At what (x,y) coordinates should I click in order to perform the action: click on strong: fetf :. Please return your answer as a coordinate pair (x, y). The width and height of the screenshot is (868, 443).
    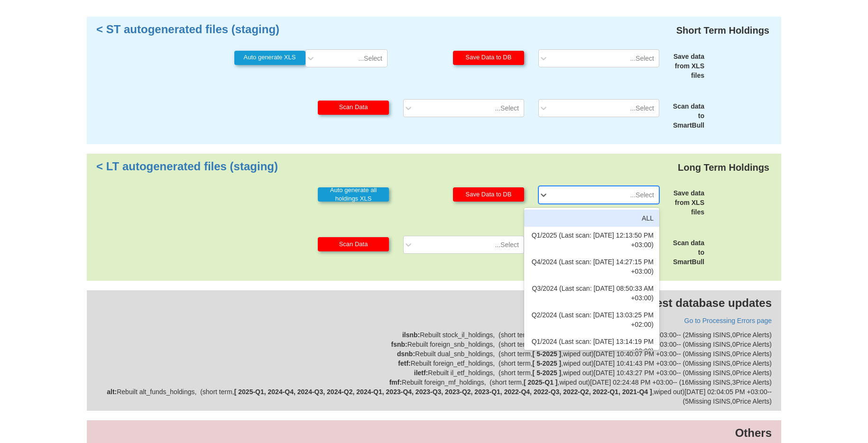
    Looking at the image, I should click on (404, 363).